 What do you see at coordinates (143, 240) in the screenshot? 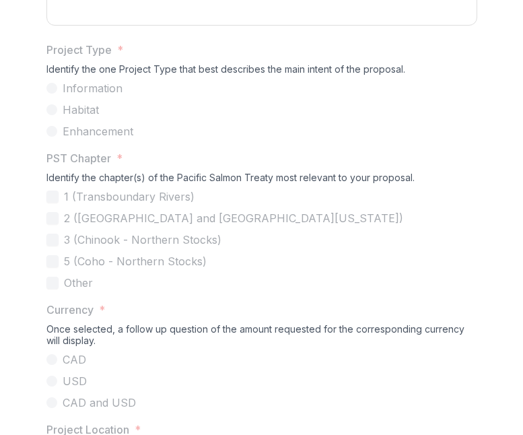
I see `span: 3 (Chinook - Northern Stocks)` at bounding box center [143, 240].